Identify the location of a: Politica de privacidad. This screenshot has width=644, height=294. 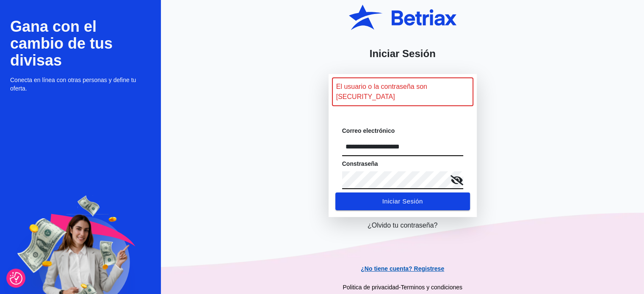
(371, 287).